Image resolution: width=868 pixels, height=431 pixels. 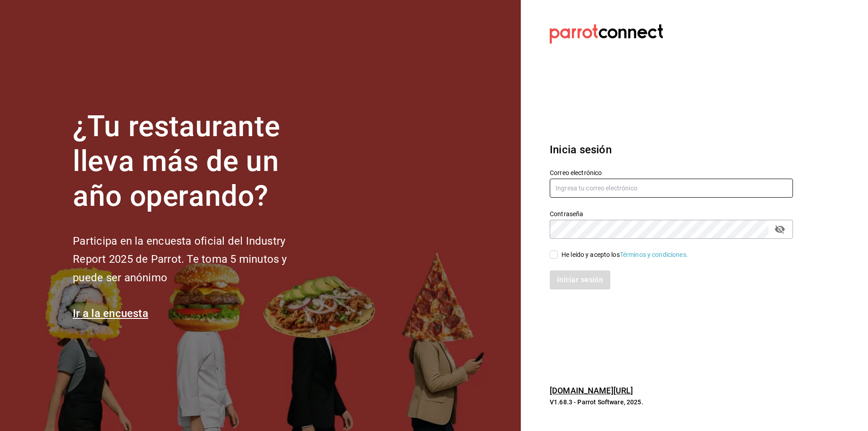 I want to click on h3: Inicia sesión, so click(x=671, y=150).